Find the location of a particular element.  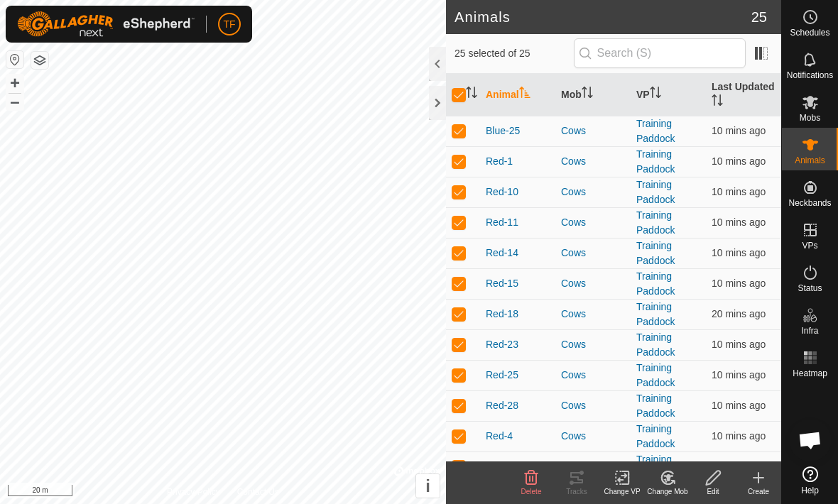

span: Red-1 is located at coordinates (499, 161).